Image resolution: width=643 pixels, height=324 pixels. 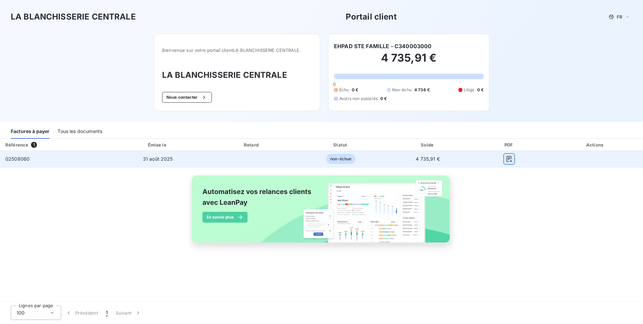 I want to click on span: 4 735,91 €, so click(x=428, y=159).